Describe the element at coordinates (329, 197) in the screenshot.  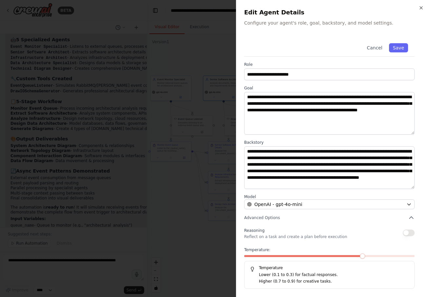
I see `label: Model` at that location.